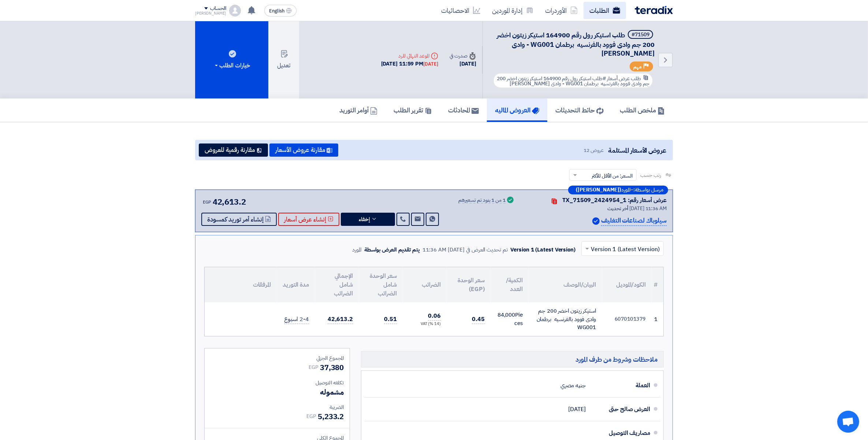 Image resolution: width=868 pixels, height=440 pixels. What do you see at coordinates (649, 190) in the screenshot?
I see `span: مرسل بواسطة:` at bounding box center [649, 190].